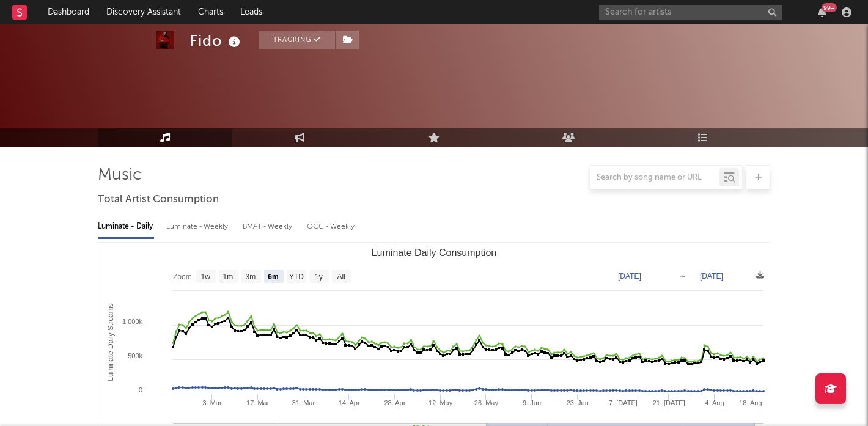 The image size is (868, 426). Describe the element at coordinates (182, 276) in the screenshot. I see `text: Zoom` at that location.